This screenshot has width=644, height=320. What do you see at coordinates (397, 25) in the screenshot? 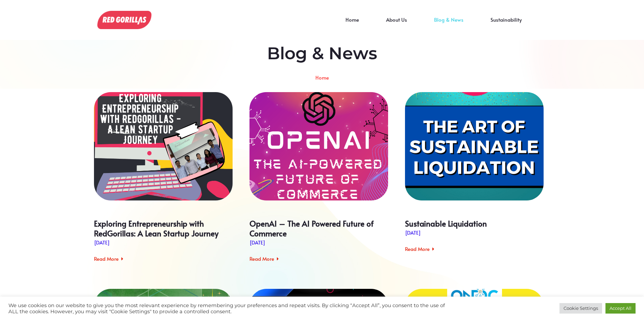
I see `a: About Us` at bounding box center [397, 25].